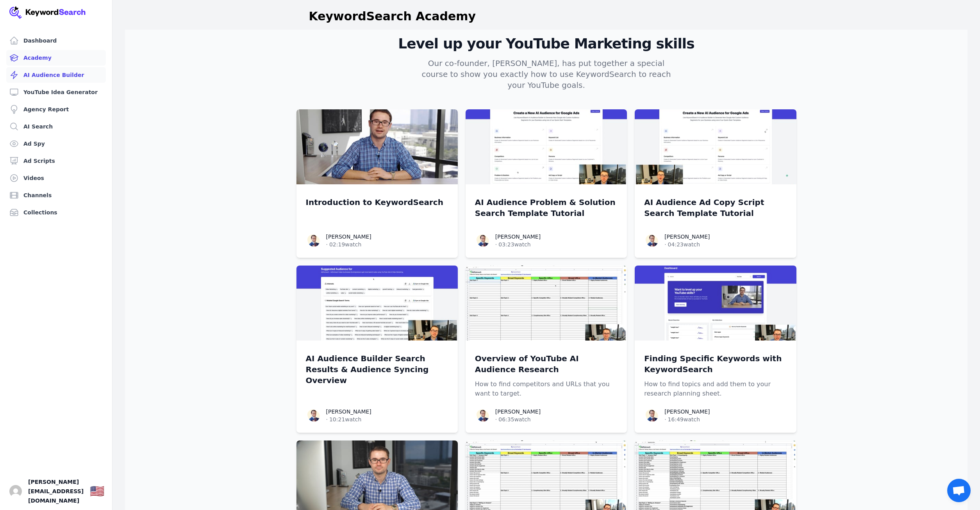 This screenshot has height=510, width=980. What do you see at coordinates (393, 17) in the screenshot?
I see `h1: KeywordSearch Academy` at bounding box center [393, 17].